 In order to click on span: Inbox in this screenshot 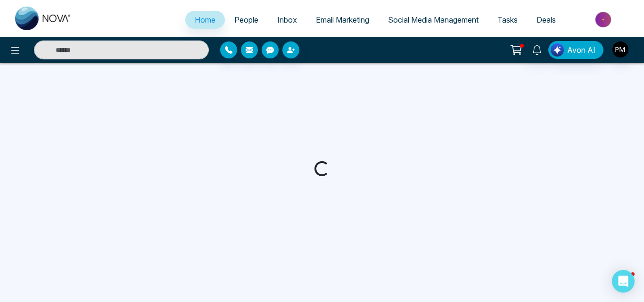, I will do `click(287, 20)`.